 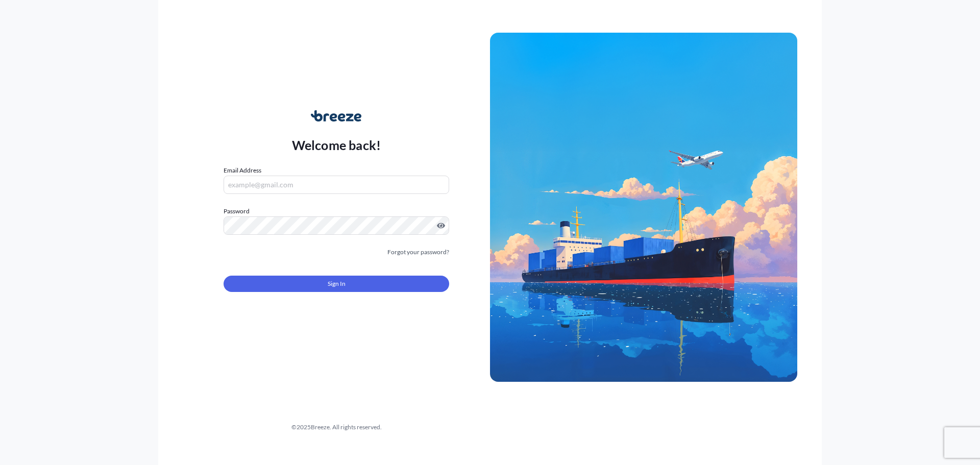 What do you see at coordinates (337, 185) in the screenshot?
I see `input: example@gmail.com` at bounding box center [337, 185].